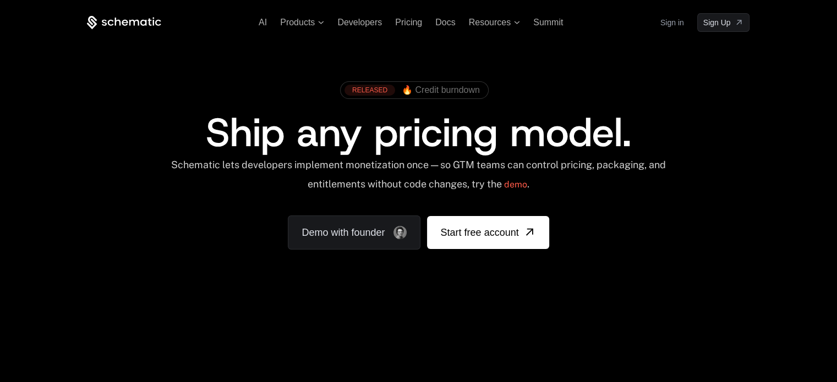  What do you see at coordinates (297, 23) in the screenshot?
I see `span: Products` at bounding box center [297, 23].